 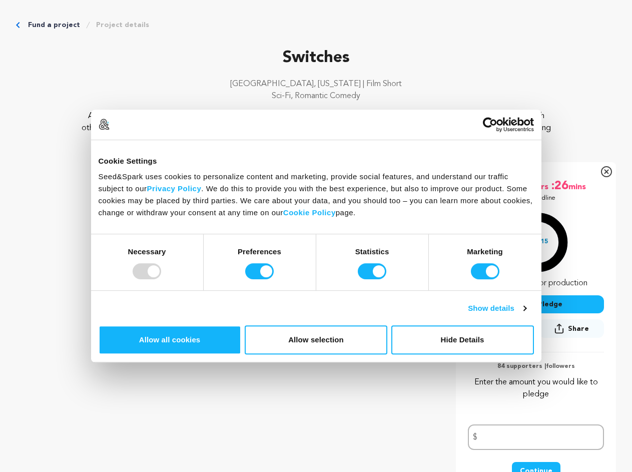 I want to click on button: Hide Details, so click(x=462, y=340).